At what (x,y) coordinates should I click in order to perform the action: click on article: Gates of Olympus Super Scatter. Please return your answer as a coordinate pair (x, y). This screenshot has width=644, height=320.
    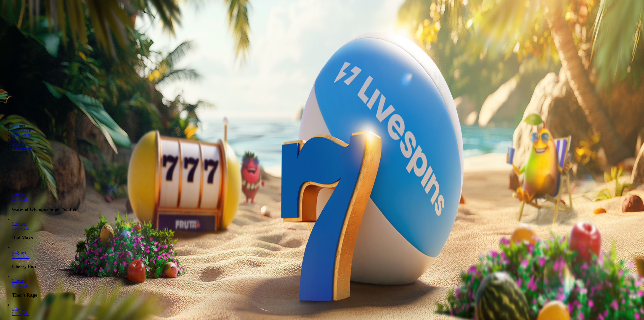
    Looking at the image, I should click on (327, 200).